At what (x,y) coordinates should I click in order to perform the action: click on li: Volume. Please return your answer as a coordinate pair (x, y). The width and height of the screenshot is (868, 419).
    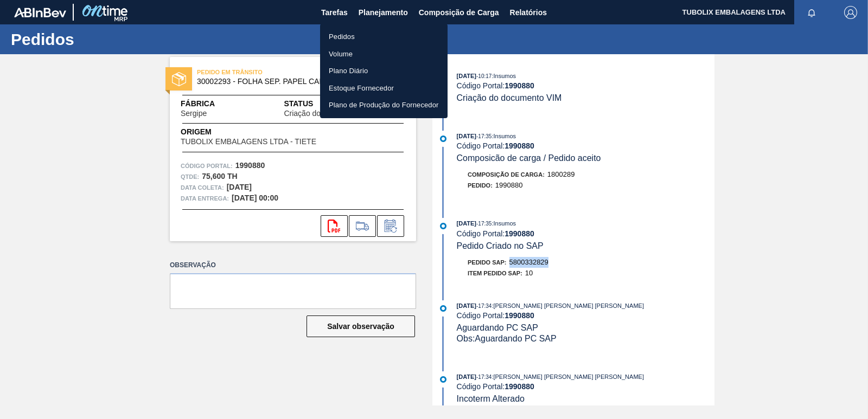
    Looking at the image, I should click on (383, 54).